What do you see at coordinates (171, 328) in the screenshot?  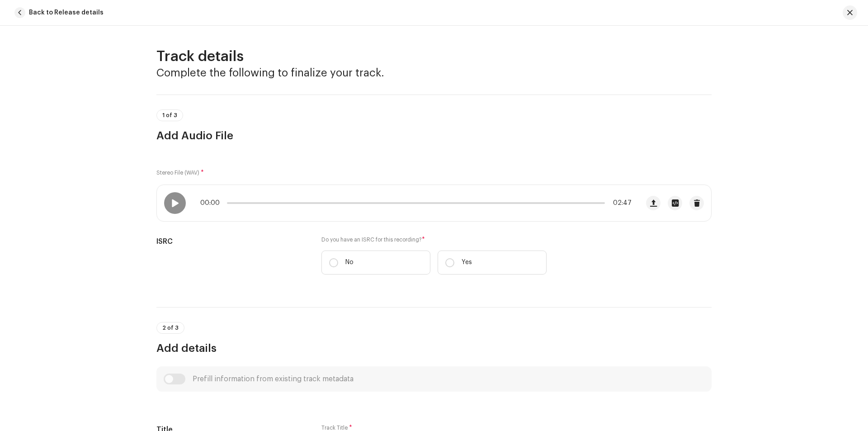 I see `span: 2 of 3` at bounding box center [171, 328].